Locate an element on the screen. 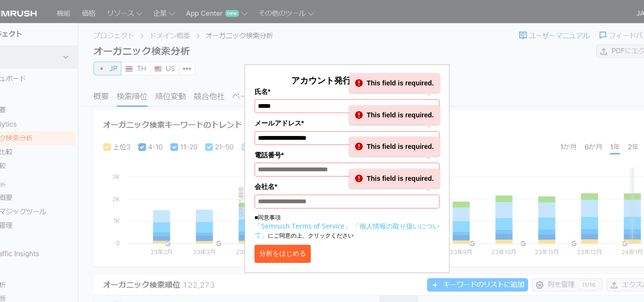 This screenshot has width=644, height=302. a: 「Semrush Terms of Service」 is located at coordinates (303, 226).